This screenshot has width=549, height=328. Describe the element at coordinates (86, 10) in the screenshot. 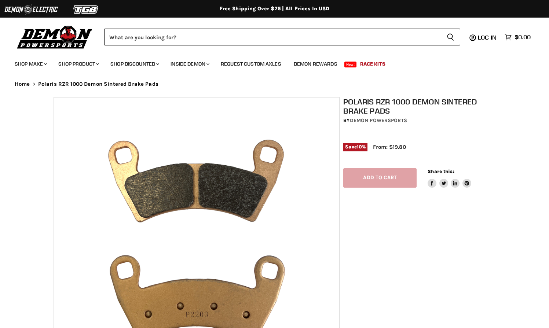

I see `img: TGB Logo 2` at that location.